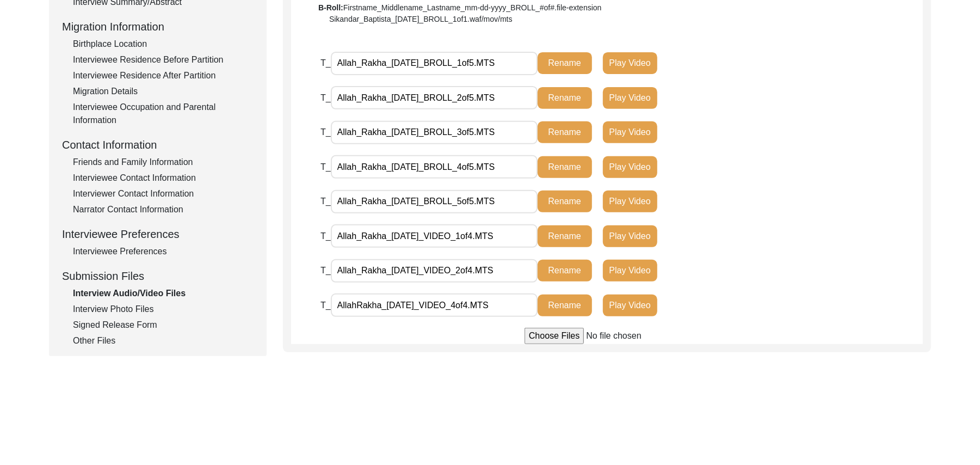 The width and height of the screenshot is (980, 465). Describe the element at coordinates (158, 27) in the screenshot. I see `div: Migration Information` at that location.